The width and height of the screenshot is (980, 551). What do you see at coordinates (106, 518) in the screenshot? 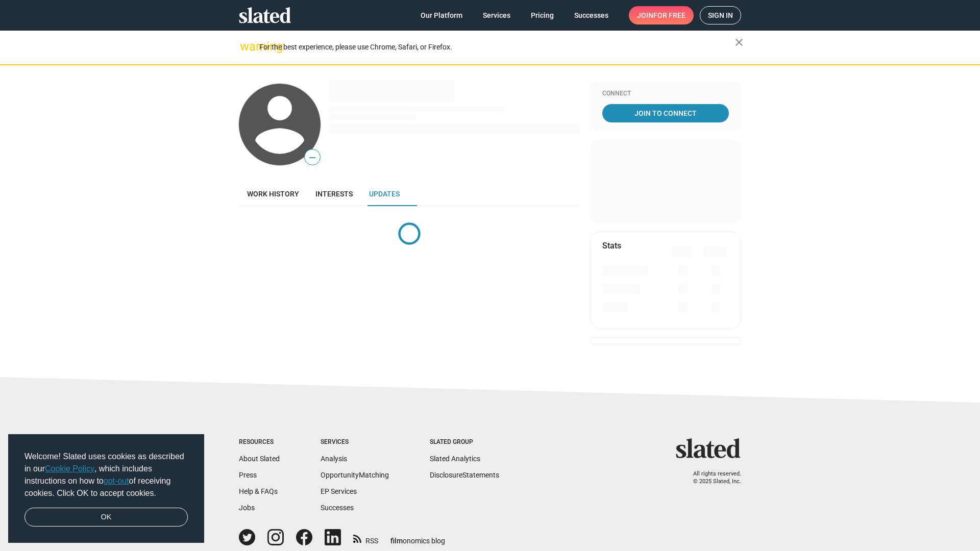
I see `a: dismiss cookie message` at bounding box center [106, 518].